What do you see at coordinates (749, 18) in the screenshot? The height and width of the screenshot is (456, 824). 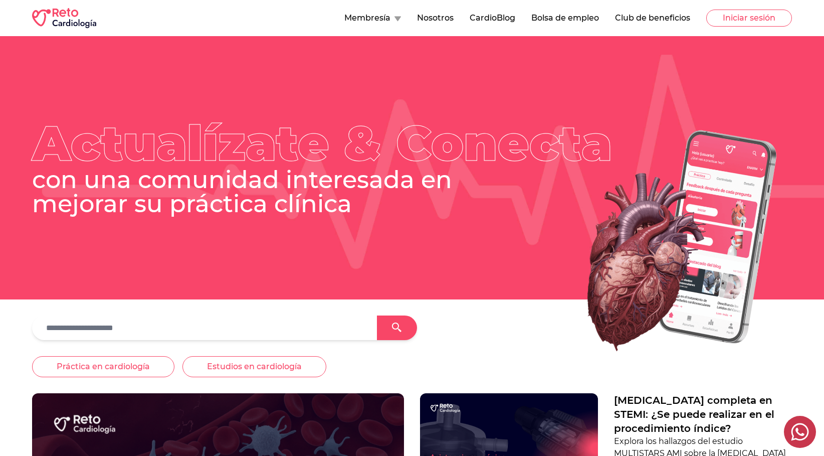 I see `a: Iniciar sesión` at bounding box center [749, 18].